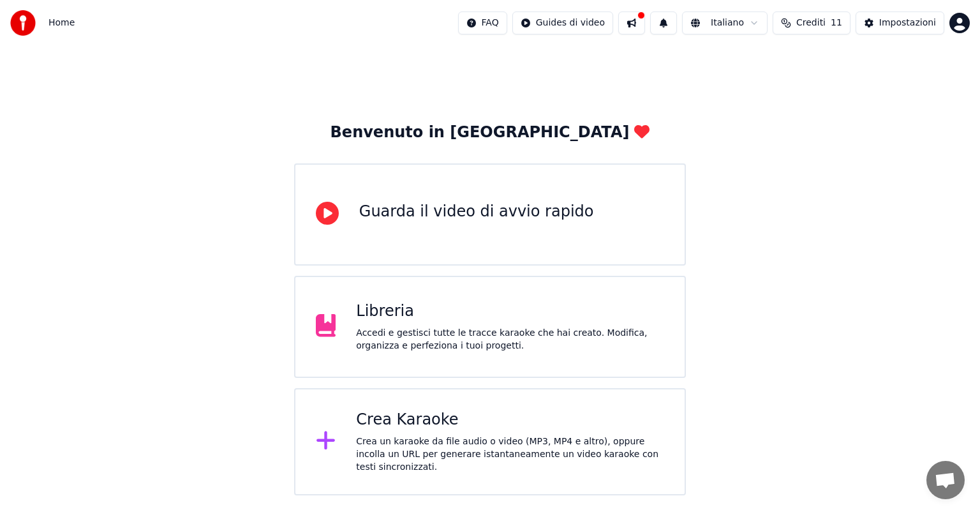  What do you see at coordinates (907, 23) in the screenshot?
I see `div: Impostazioni` at bounding box center [907, 23].